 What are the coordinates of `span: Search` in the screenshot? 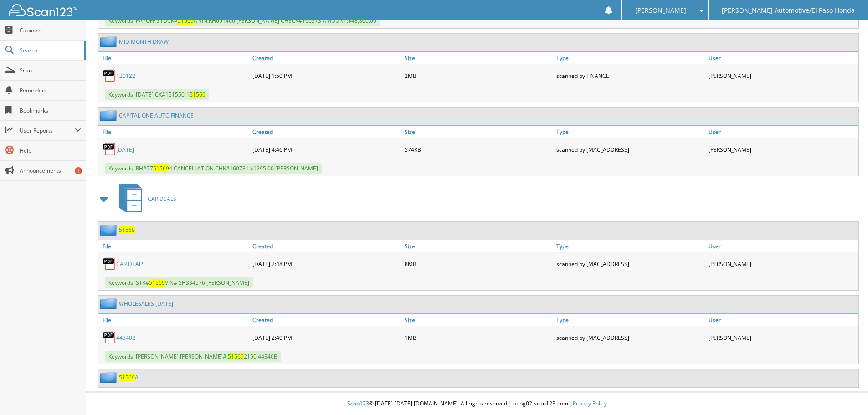 It's located at (50, 50).